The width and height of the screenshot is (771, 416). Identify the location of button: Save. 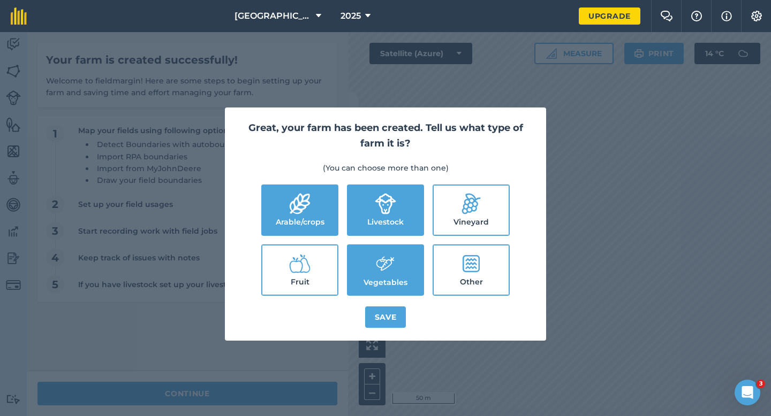
(385, 317).